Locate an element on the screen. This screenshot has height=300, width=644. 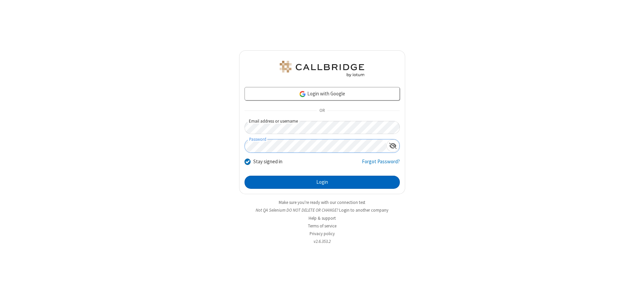
label: Stay signed in is located at coordinates (268, 162).